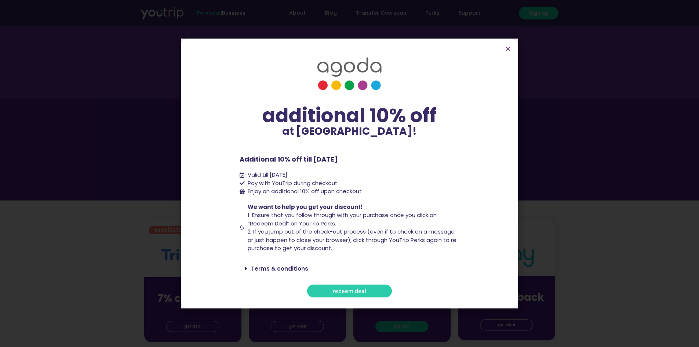 Image resolution: width=699 pixels, height=347 pixels. Describe the element at coordinates (342, 219) in the screenshot. I see `span: 1. Ensure that you follow through with your purchase once you click on “Redeem Deal” on YouTrip P...` at that location.